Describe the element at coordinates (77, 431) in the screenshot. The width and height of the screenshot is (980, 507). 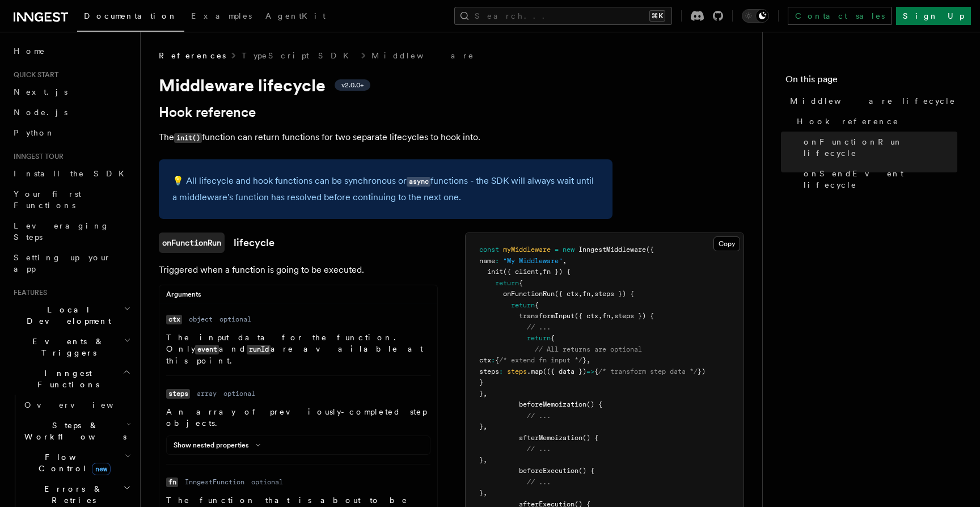
I see `button: Steps & Workflows` at that location.